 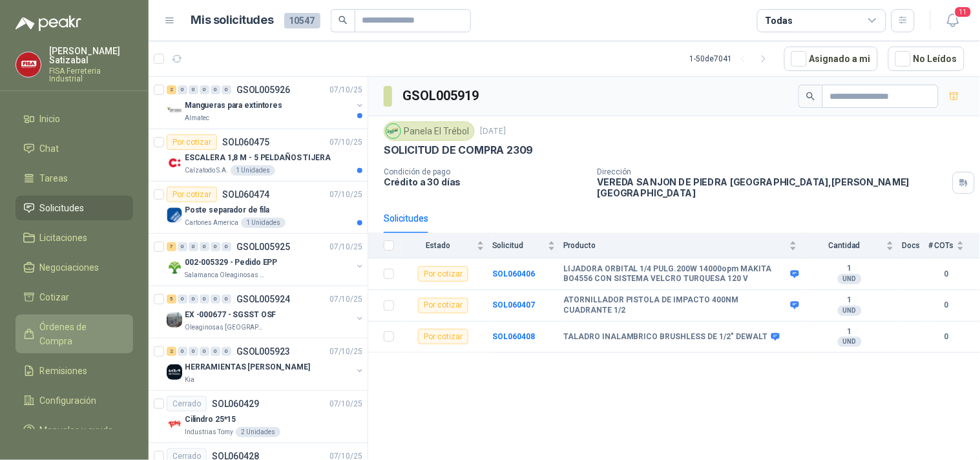 What do you see at coordinates (946, 274) in the screenshot?
I see `b: 0` at bounding box center [946, 274].